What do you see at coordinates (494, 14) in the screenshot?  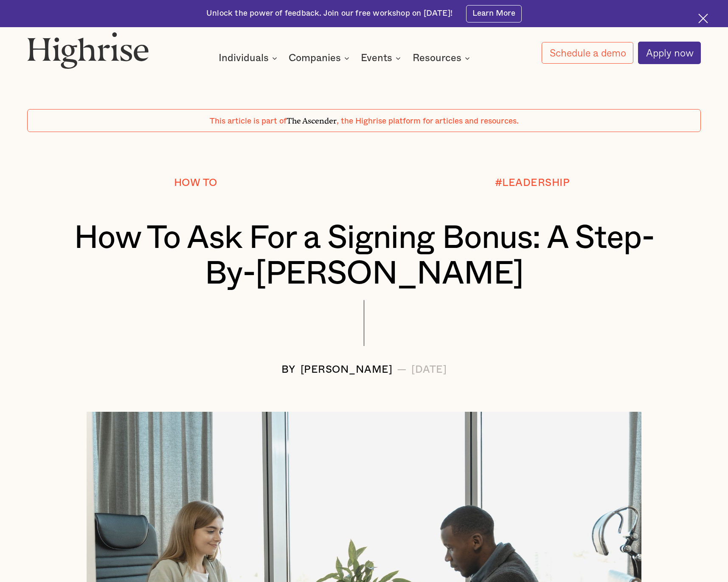 I see `a: Learn More` at bounding box center [494, 14].